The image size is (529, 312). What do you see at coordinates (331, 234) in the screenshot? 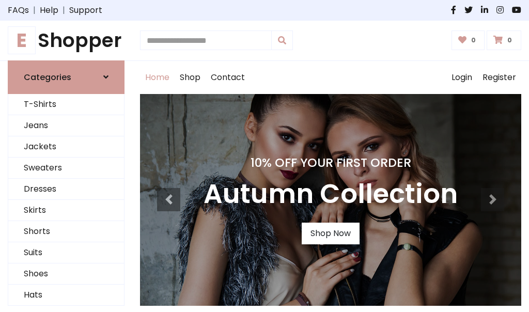
I see `a: Shop Now` at bounding box center [331, 234].